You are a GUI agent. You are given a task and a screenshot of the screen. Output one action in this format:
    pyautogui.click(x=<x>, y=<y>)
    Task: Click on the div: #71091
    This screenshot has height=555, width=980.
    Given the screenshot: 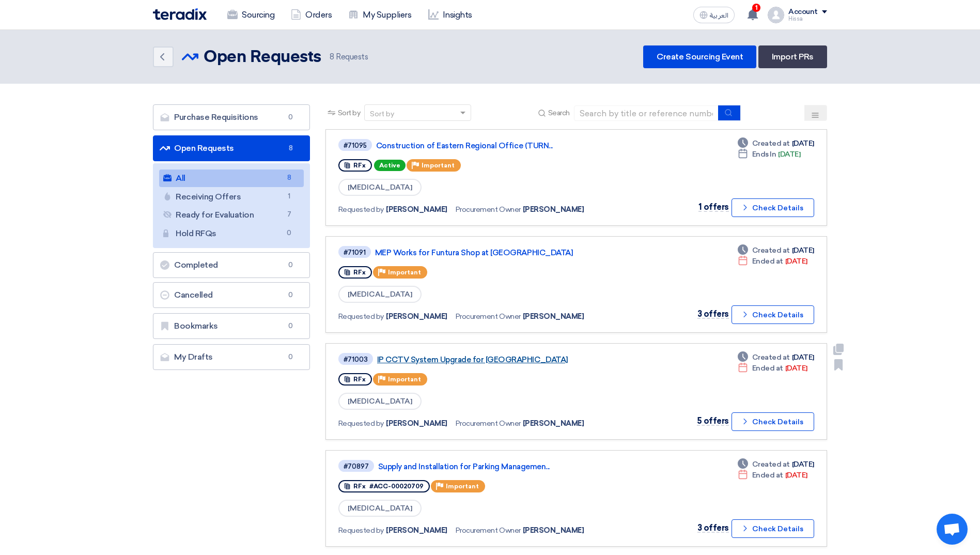 What is the action you would take?
    pyautogui.click(x=355, y=252)
    